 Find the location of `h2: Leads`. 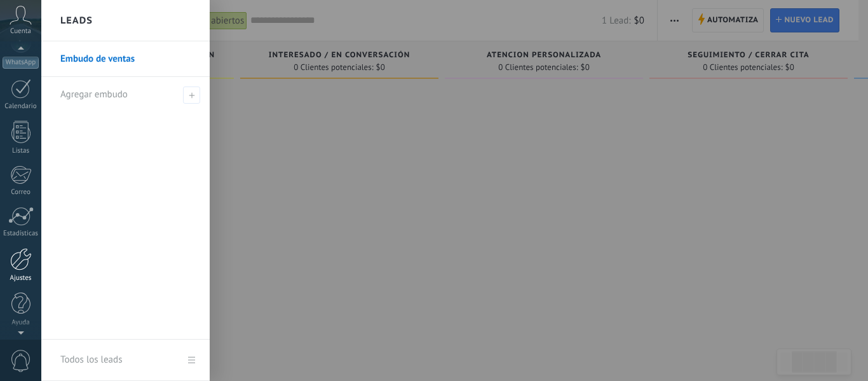

h2: Leads is located at coordinates (76, 20).